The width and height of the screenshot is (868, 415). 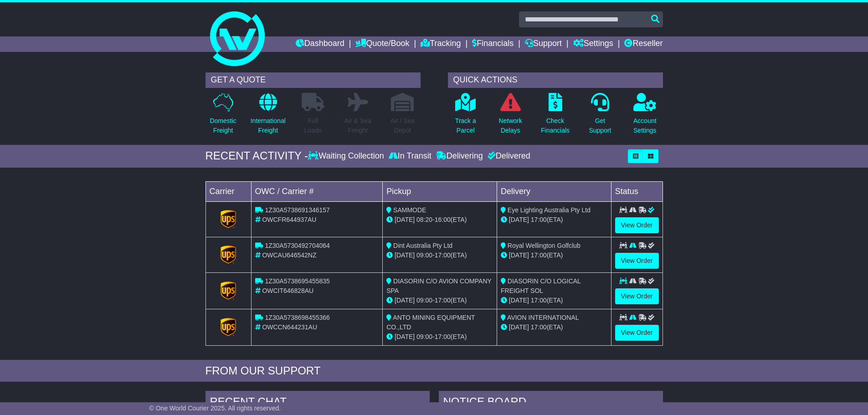 I want to click on a: Support, so click(x=543, y=44).